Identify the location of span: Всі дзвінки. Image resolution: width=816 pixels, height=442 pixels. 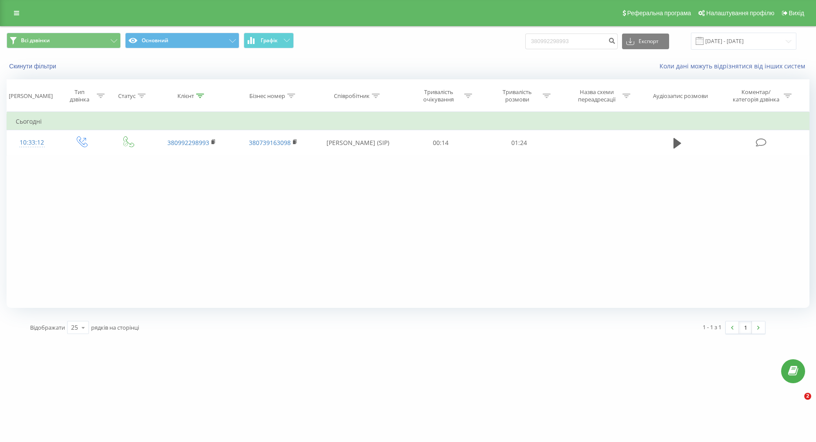
(35, 41).